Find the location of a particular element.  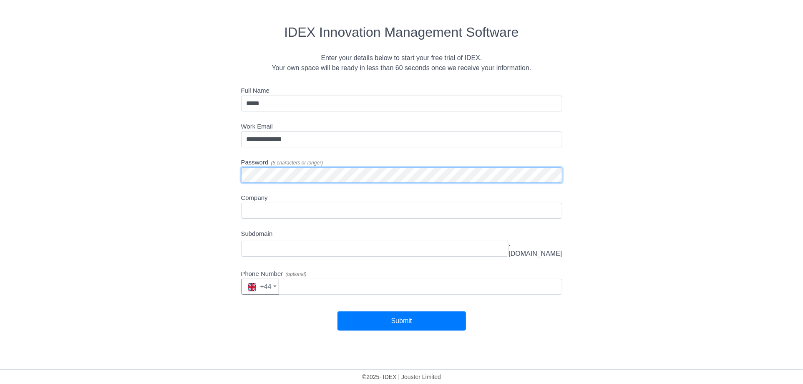

label: Company is located at coordinates (254, 198).